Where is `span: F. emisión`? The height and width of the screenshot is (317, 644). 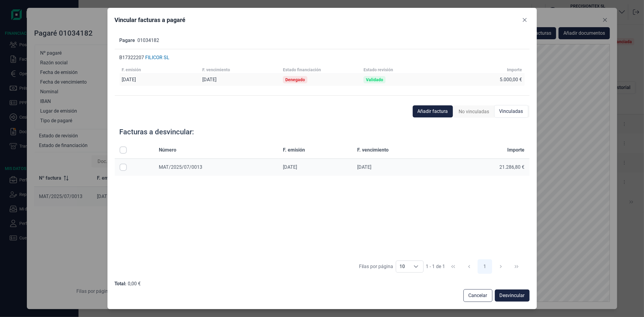 span: F. emisión is located at coordinates (294, 150).